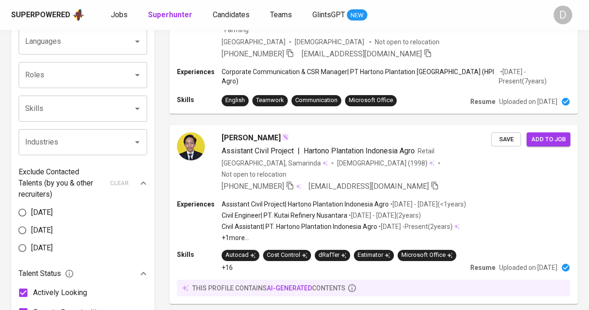  Describe the element at coordinates (235, 100) in the screenshot. I see `div: English` at that location.